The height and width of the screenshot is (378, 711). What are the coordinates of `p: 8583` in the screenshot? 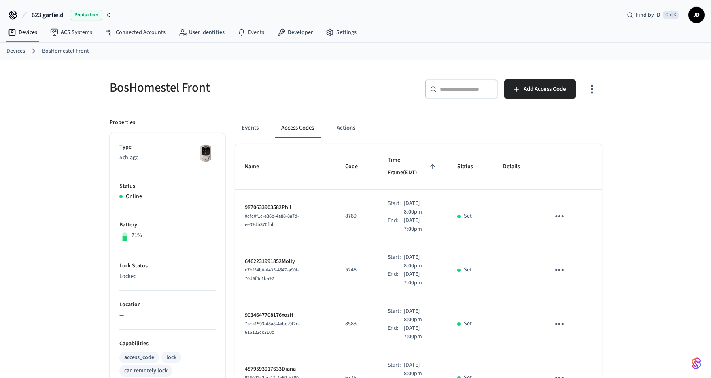 It's located at (357, 323).